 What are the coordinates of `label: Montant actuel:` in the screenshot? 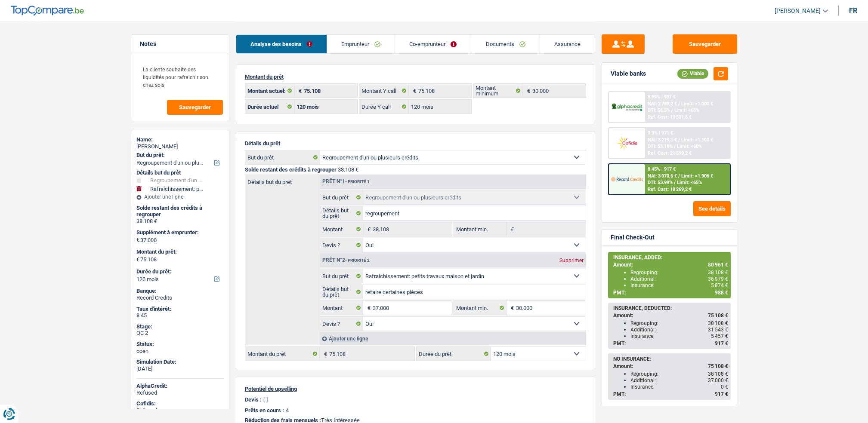 It's located at (270, 90).